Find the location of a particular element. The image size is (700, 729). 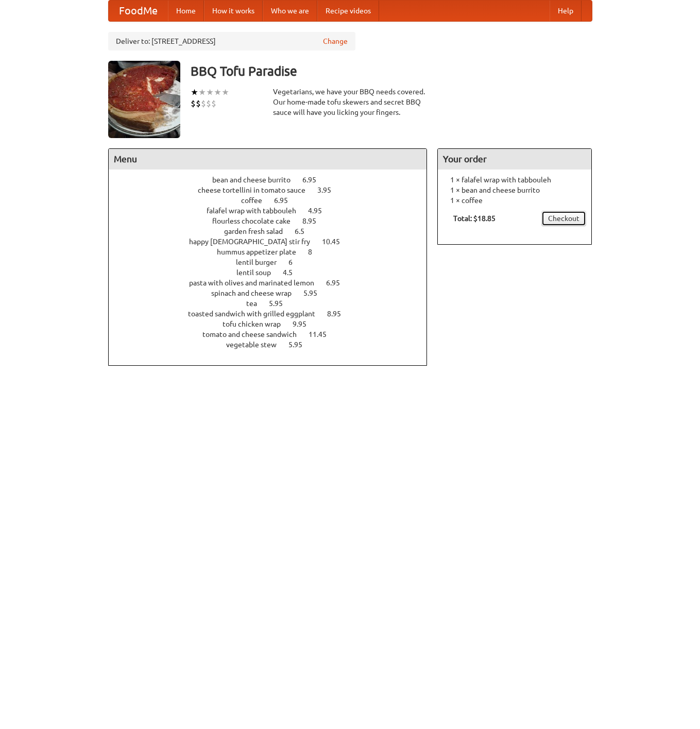

h4: Menu is located at coordinates (268, 159).